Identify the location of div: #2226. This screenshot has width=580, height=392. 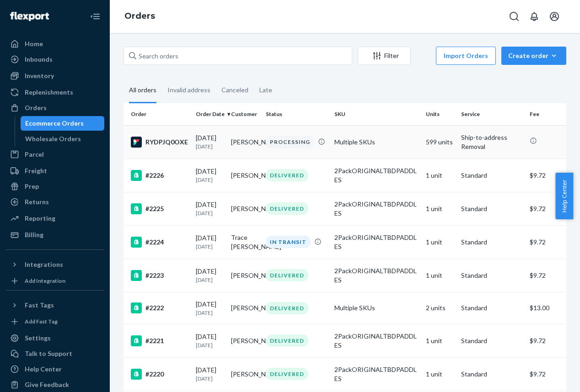
(159, 175).